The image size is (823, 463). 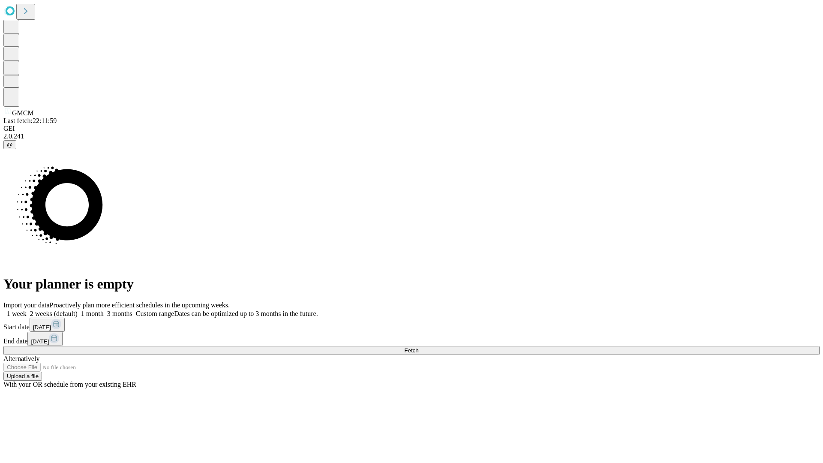 I want to click on div: End date, so click(x=412, y=339).